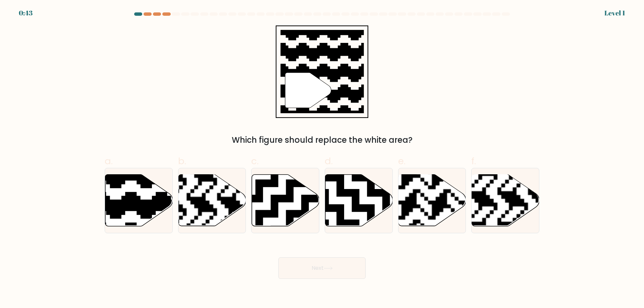 The width and height of the screenshot is (644, 308). What do you see at coordinates (255, 161) in the screenshot?
I see `span: c.` at bounding box center [255, 161].